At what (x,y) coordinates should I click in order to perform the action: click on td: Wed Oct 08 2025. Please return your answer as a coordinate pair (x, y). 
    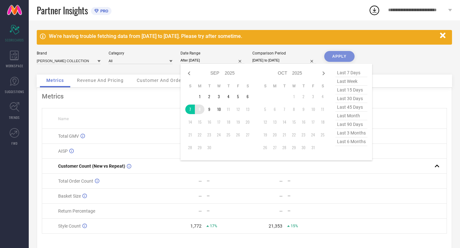
    Looking at the image, I should click on (294, 109).